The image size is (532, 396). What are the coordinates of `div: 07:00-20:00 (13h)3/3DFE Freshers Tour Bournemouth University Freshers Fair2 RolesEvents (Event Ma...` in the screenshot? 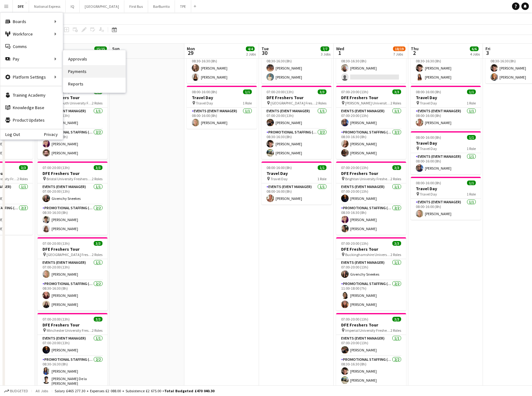 It's located at (72, 122).